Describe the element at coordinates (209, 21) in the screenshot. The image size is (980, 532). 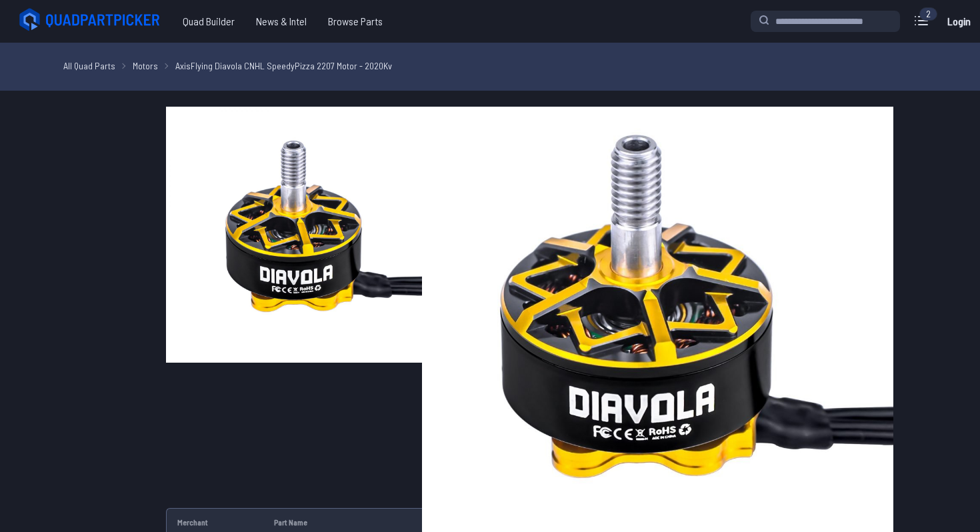
I see `a: Quad Builder` at that location.